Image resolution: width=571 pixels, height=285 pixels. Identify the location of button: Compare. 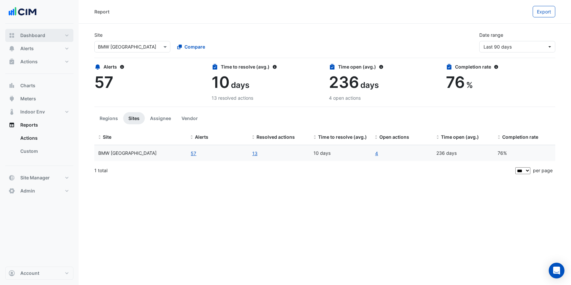
(191, 47).